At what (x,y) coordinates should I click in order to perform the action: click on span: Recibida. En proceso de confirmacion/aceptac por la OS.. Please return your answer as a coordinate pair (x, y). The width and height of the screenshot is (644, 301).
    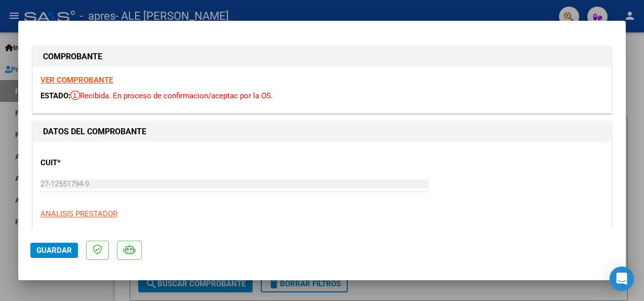
    Looking at the image, I should click on (172, 95).